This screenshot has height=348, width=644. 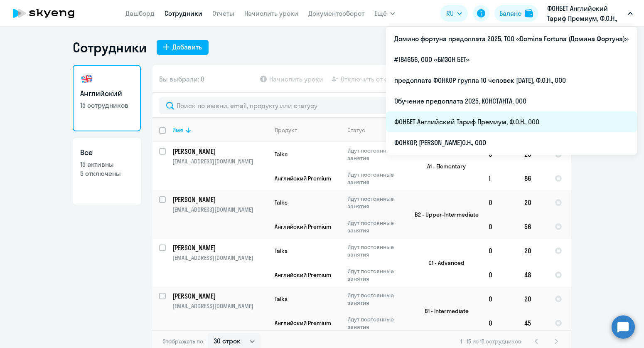 What do you see at coordinates (286, 130) in the screenshot?
I see `div: Продукт` at bounding box center [286, 130].